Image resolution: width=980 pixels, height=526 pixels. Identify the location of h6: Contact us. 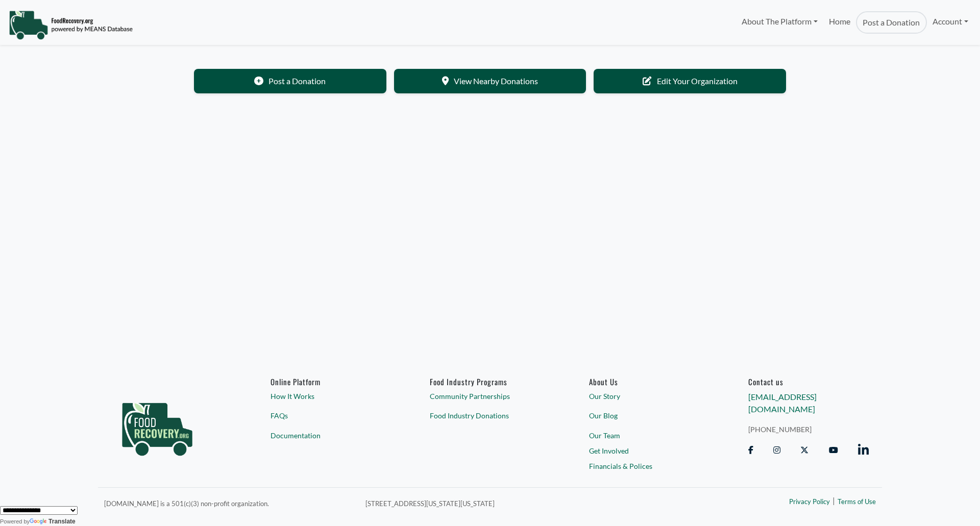
(809, 382).